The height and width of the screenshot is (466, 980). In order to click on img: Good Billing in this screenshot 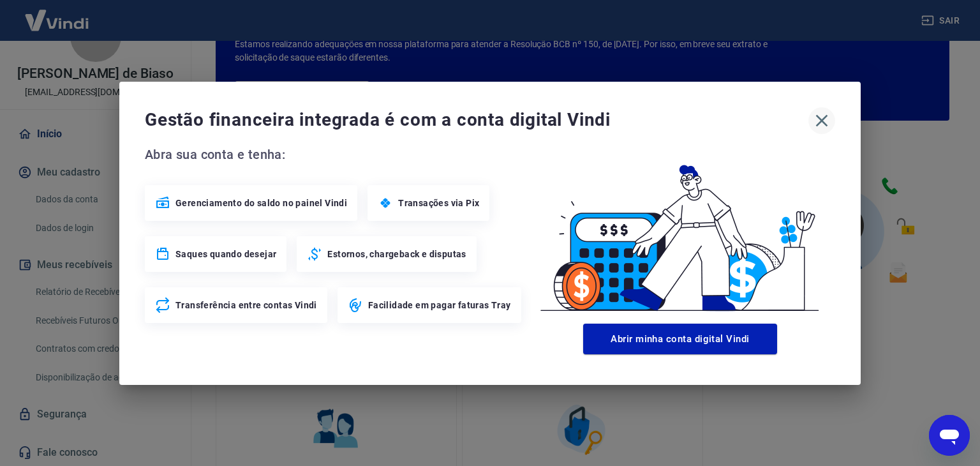, I will do `click(680, 231)`.